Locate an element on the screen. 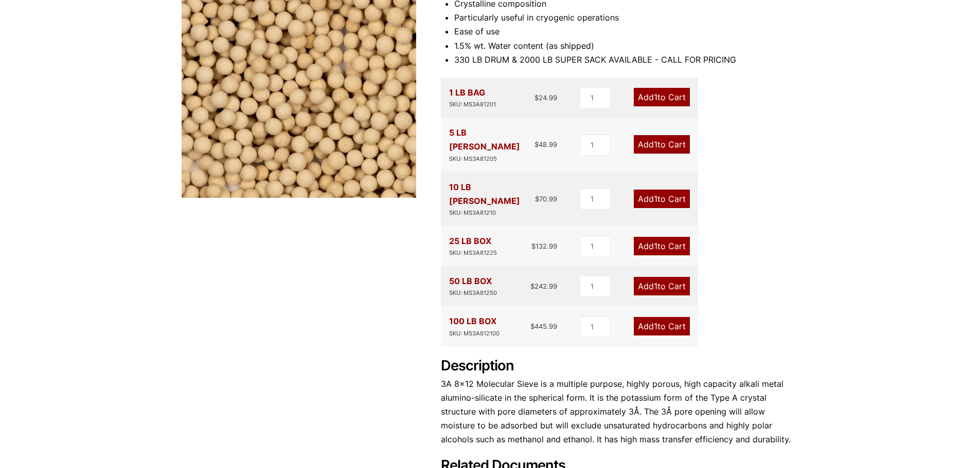 Image resolution: width=980 pixels, height=468 pixels. div: 100 LB BOX is located at coordinates (474, 326).